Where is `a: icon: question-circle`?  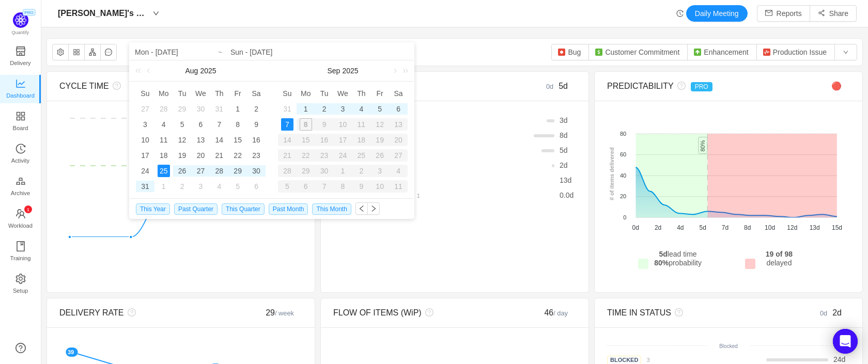 a: icon: question-circle is located at coordinates (21, 349).